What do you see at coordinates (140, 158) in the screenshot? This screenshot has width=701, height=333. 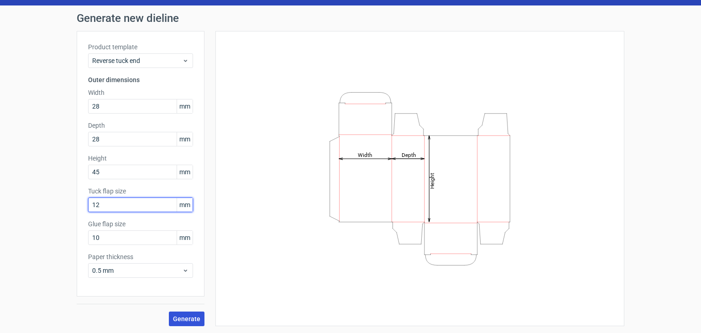 I see `label: Height` at bounding box center [140, 158].